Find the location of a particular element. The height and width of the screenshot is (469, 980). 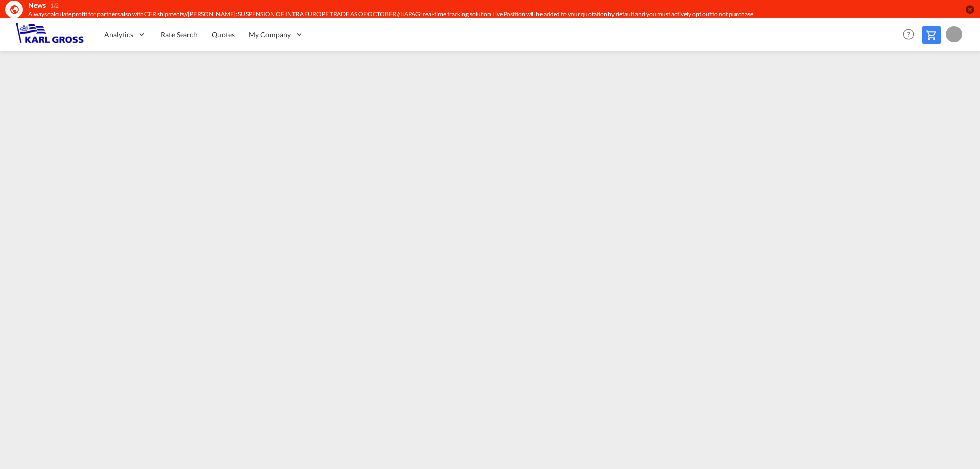

div: My Company is located at coordinates (276, 34).